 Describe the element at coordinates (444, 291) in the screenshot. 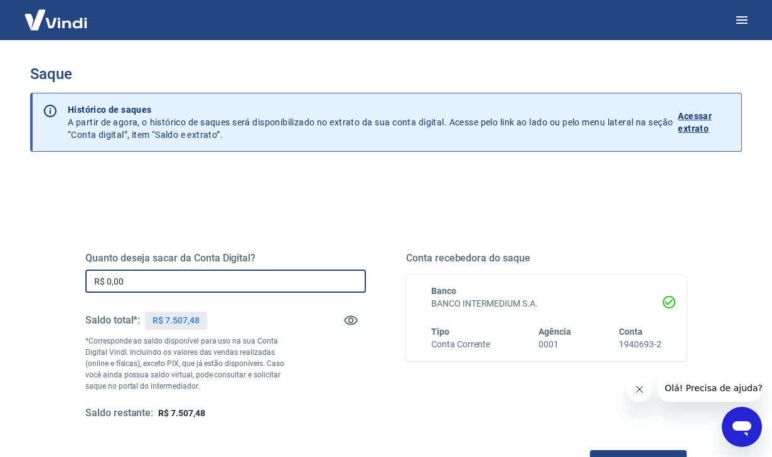

I see `span: Banco` at that location.